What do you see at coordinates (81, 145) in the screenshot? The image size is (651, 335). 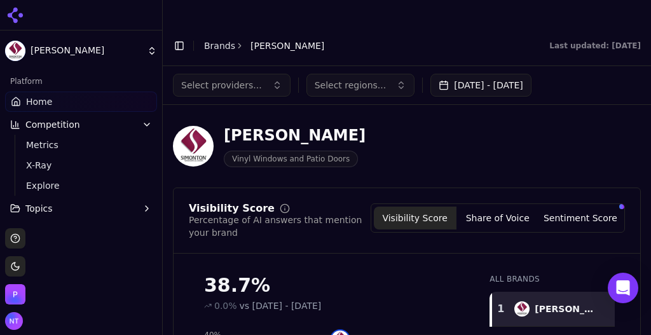 I see `span: Metrics` at bounding box center [81, 145].